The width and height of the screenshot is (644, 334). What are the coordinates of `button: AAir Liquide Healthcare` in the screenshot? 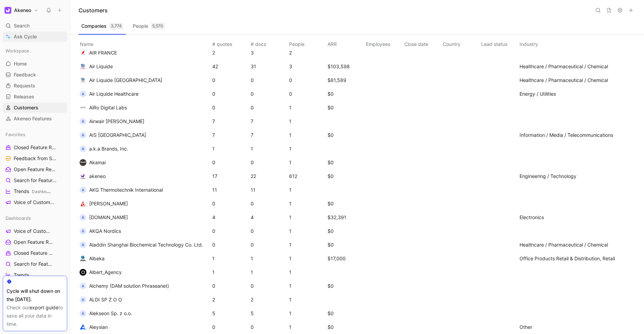 It's located at (109, 94).